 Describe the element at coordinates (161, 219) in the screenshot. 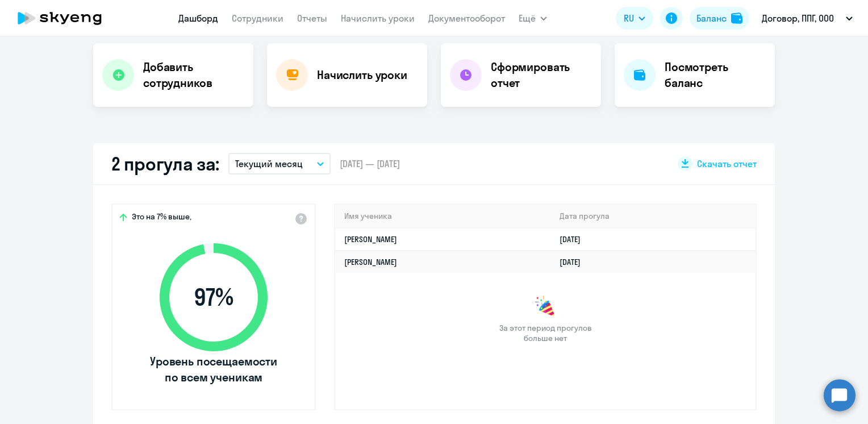

I see `span: Это на 7% выше,` at that location.